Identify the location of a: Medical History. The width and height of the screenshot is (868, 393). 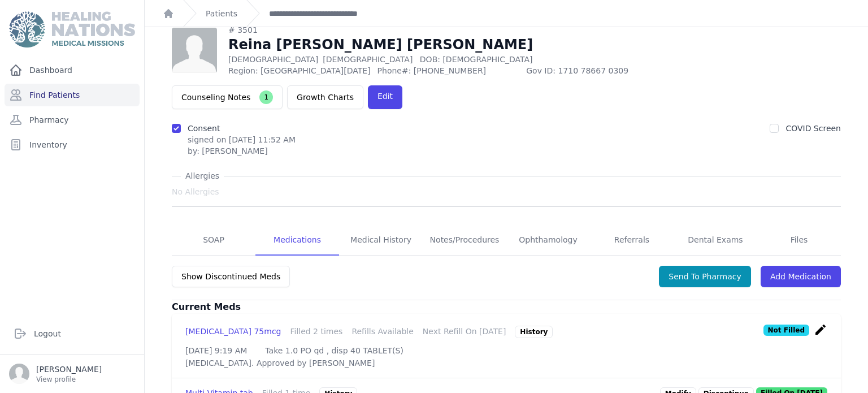
(381, 240).